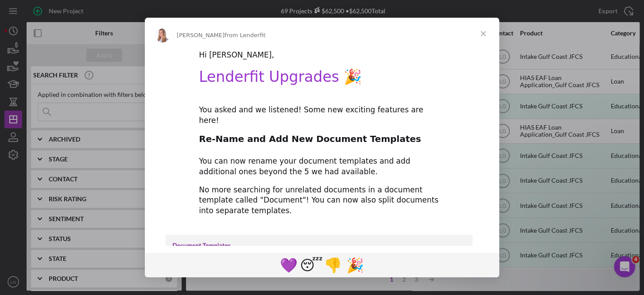 Image resolution: width=644 pixels, height=295 pixels. Describe the element at coordinates (163, 35) in the screenshot. I see `img: Profile image for Allison` at that location.